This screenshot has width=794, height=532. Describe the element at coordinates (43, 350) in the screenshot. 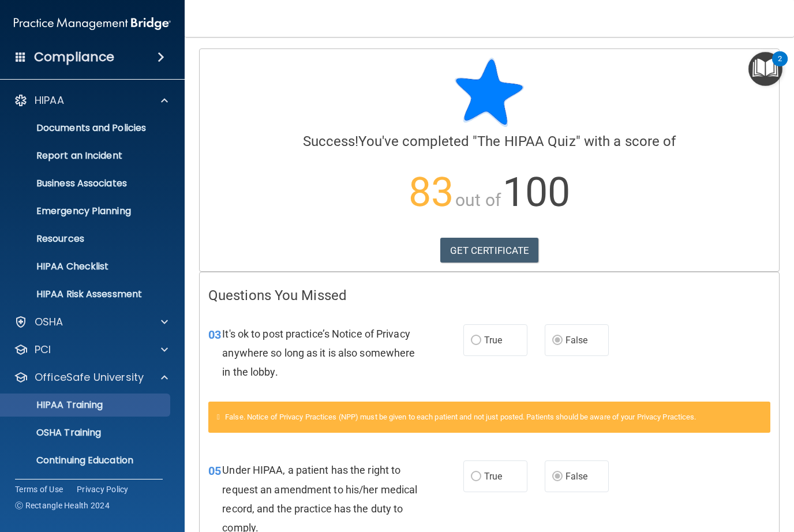

I see `p: PCI` at that location.